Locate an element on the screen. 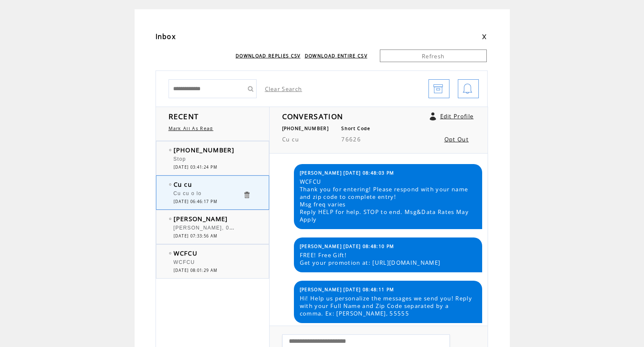 This screenshot has width=644, height=347. a: DOWNLOAD REPLIES CSV is located at coordinates (268, 56).